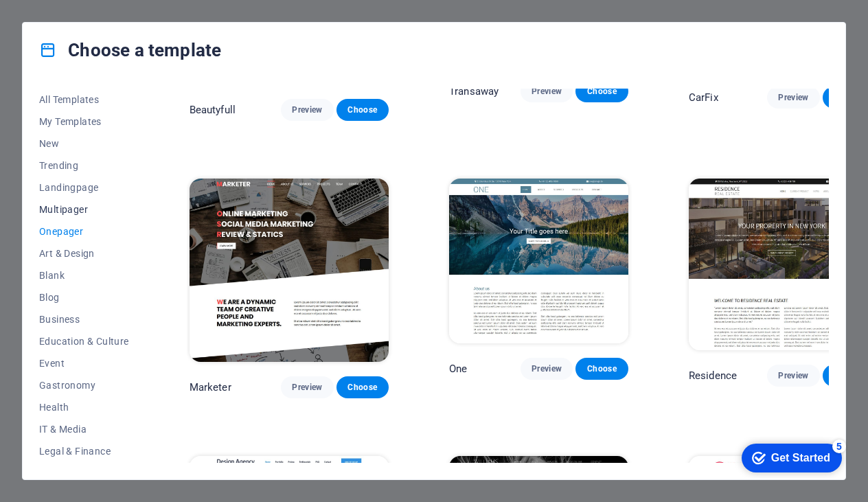 The height and width of the screenshot is (502, 868). I want to click on span: Blank, so click(84, 276).